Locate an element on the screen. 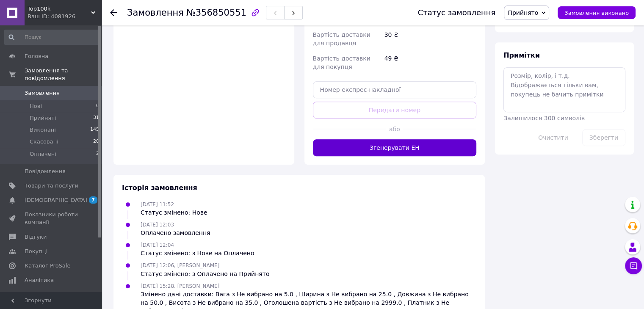 The width and height of the screenshot is (644, 309). span: Історія замовлення is located at coordinates (159, 187).